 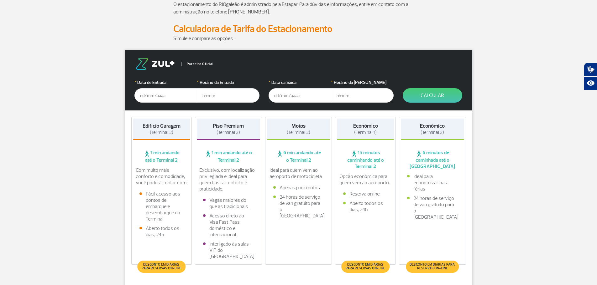 I want to click on strong: Piso Premium, so click(x=228, y=126).